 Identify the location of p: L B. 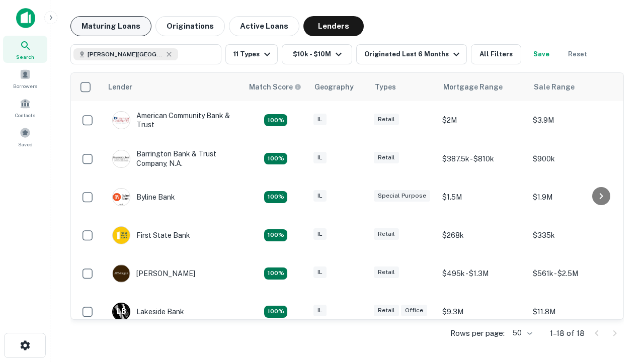
(121, 311).